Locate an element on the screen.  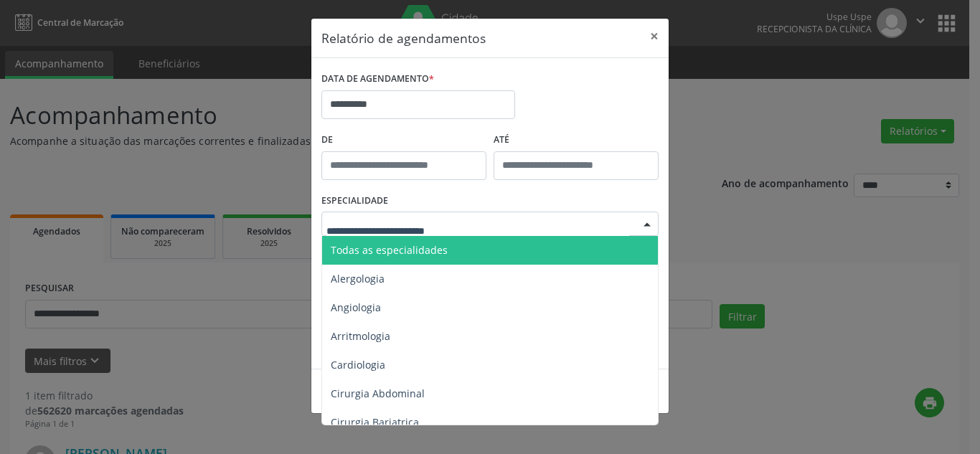
span: Alergologia is located at coordinates (358, 278).